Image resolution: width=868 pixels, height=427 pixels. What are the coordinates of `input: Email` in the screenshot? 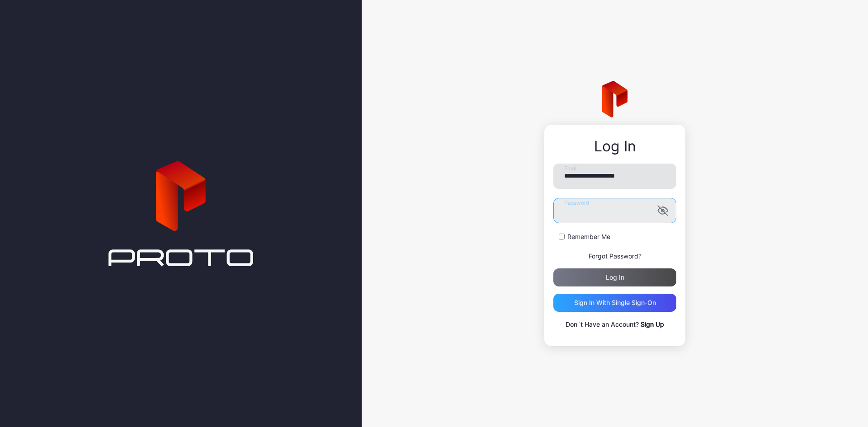 It's located at (614, 177).